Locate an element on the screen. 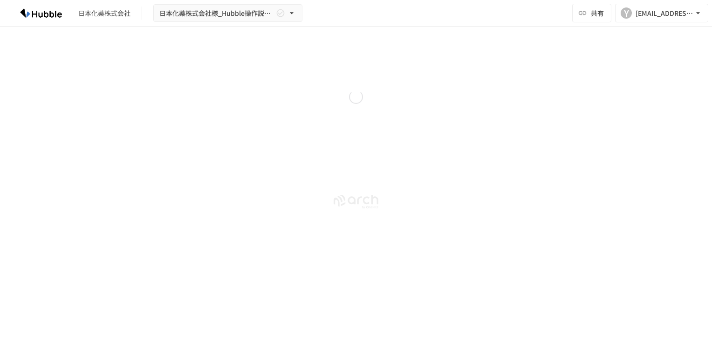 The height and width of the screenshot is (344, 712). button: 共有 is located at coordinates (592, 13).